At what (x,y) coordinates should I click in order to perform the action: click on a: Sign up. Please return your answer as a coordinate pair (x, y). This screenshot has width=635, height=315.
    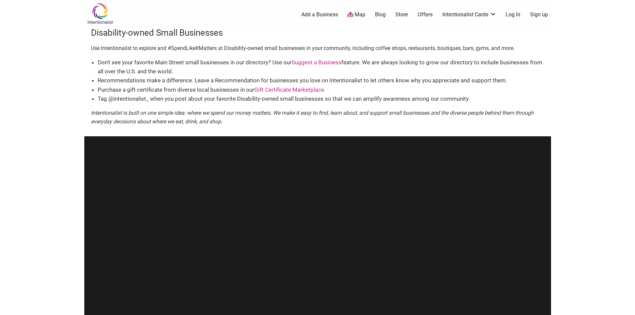
    Looking at the image, I should click on (539, 15).